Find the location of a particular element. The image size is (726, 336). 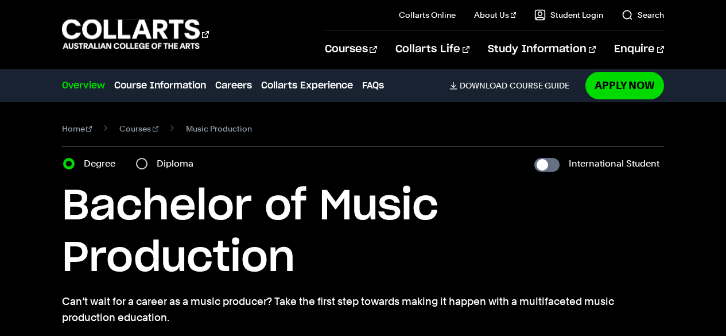

h1: Bachelor of Music Production is located at coordinates (363, 232).